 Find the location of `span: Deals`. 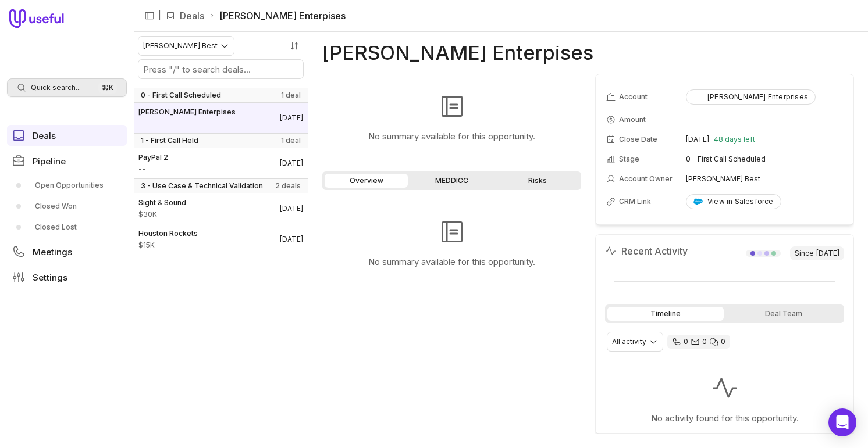

span: Deals is located at coordinates (44, 136).